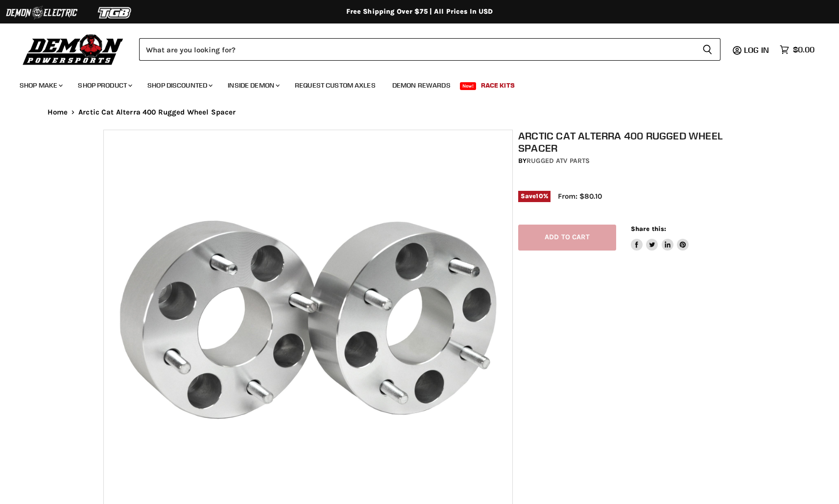 This screenshot has width=839, height=504. I want to click on img: Demon Electric Logo 2, so click(42, 13).